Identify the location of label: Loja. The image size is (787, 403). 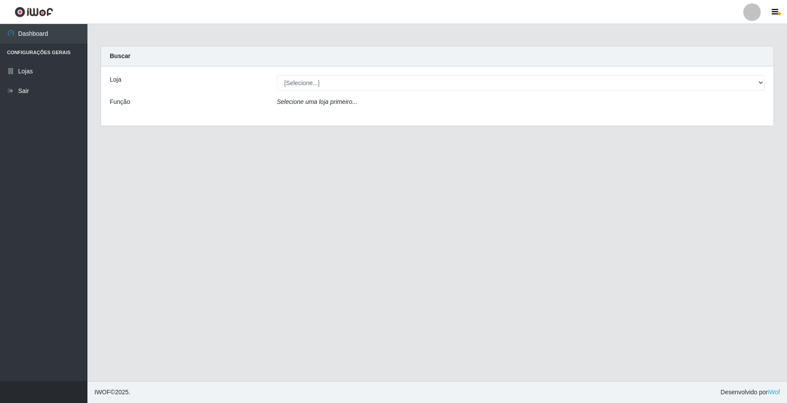
(115, 80).